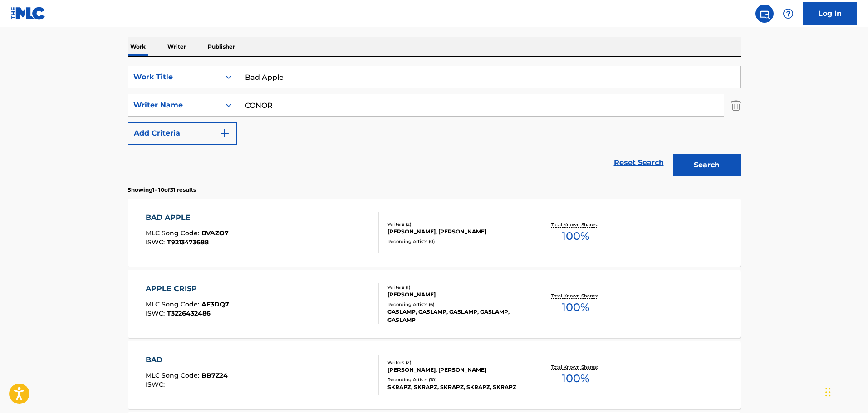  Describe the element at coordinates (764, 13) in the screenshot. I see `a: Public Search` at that location.